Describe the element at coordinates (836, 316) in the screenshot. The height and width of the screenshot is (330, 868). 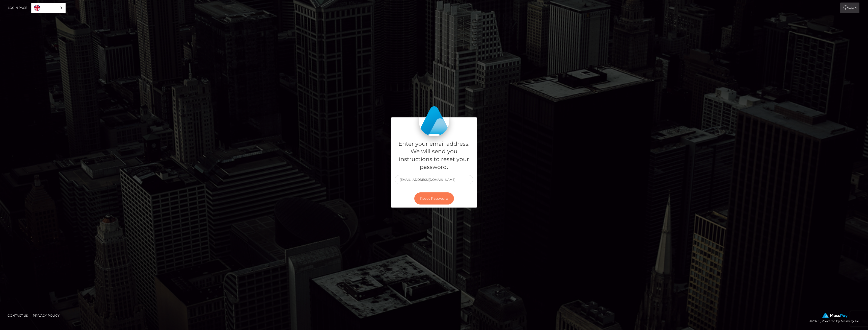
I see `img: MassPay` at that location.